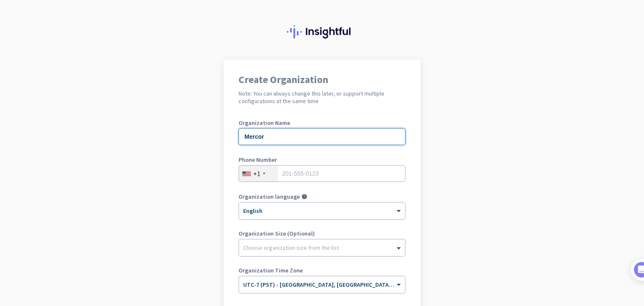 Image resolution: width=644 pixels, height=306 pixels. I want to click on img: Insightful, so click(322, 32).